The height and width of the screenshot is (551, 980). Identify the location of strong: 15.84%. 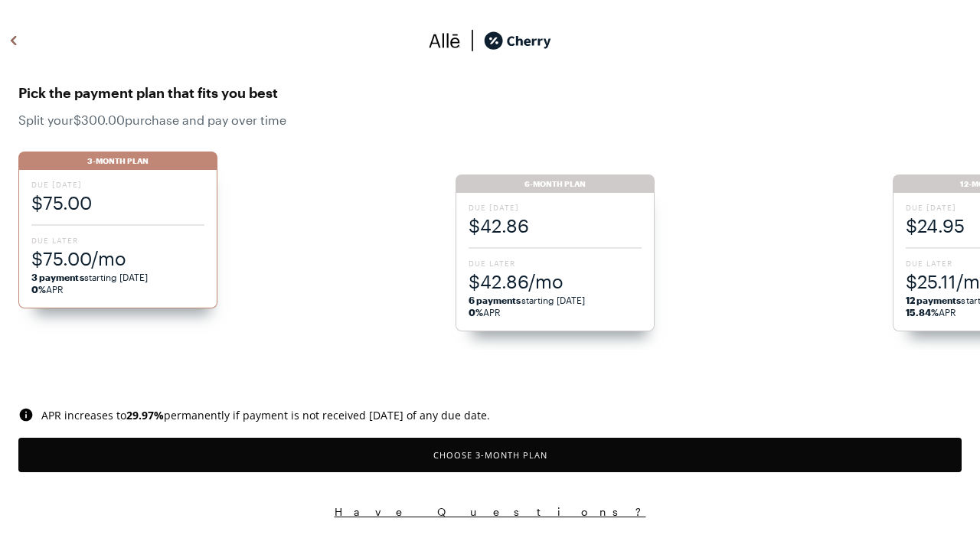
(922, 313).